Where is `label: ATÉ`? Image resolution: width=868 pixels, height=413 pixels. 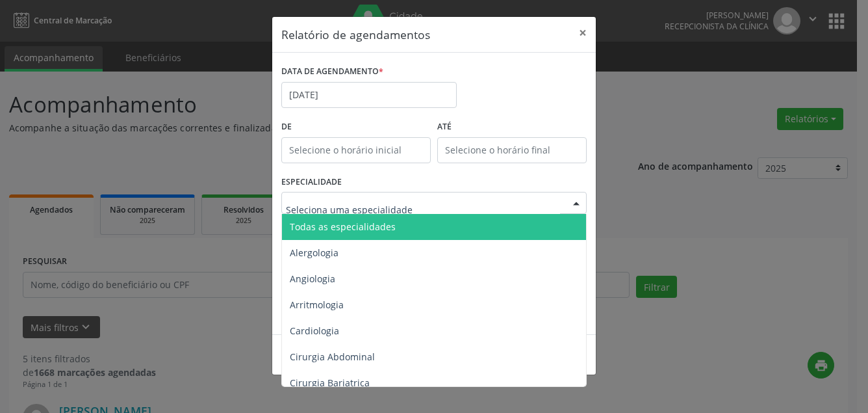 label: ATÉ is located at coordinates (512, 127).